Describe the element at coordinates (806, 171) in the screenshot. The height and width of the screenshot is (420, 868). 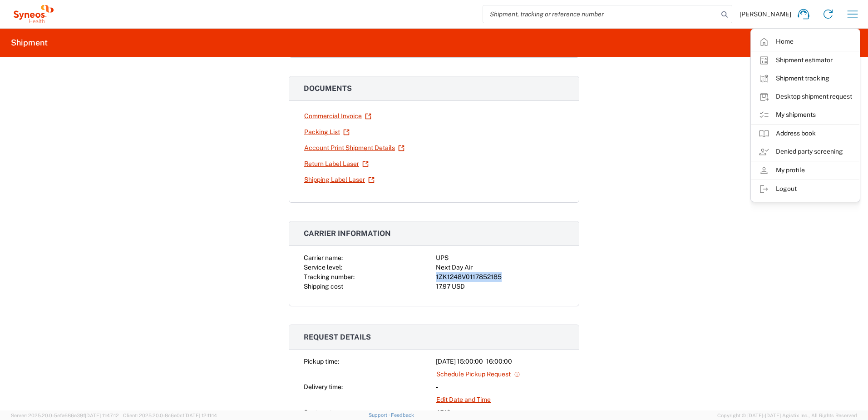
I see `a: My profile` at that location.